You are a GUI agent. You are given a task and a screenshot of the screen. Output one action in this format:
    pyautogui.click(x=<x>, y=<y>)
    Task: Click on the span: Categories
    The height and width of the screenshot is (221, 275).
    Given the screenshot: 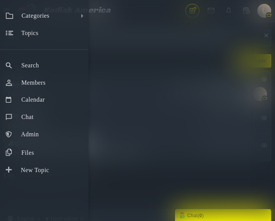 What is the action you would take?
    pyautogui.click(x=35, y=15)
    